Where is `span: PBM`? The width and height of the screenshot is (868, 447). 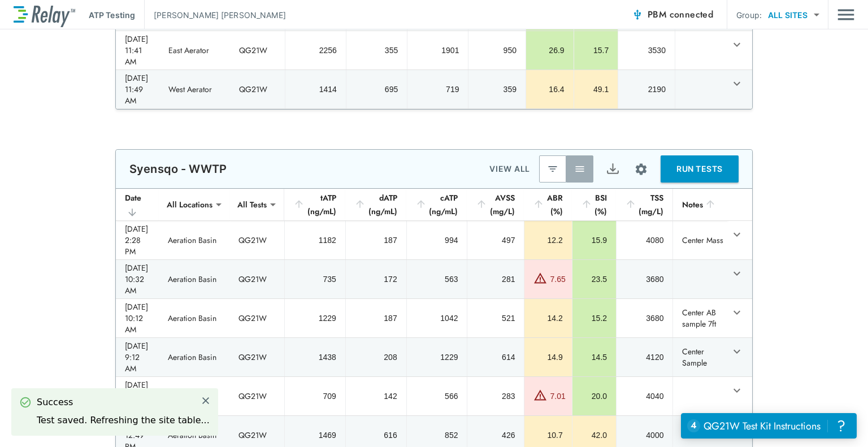 span: PBM is located at coordinates (680, 15).